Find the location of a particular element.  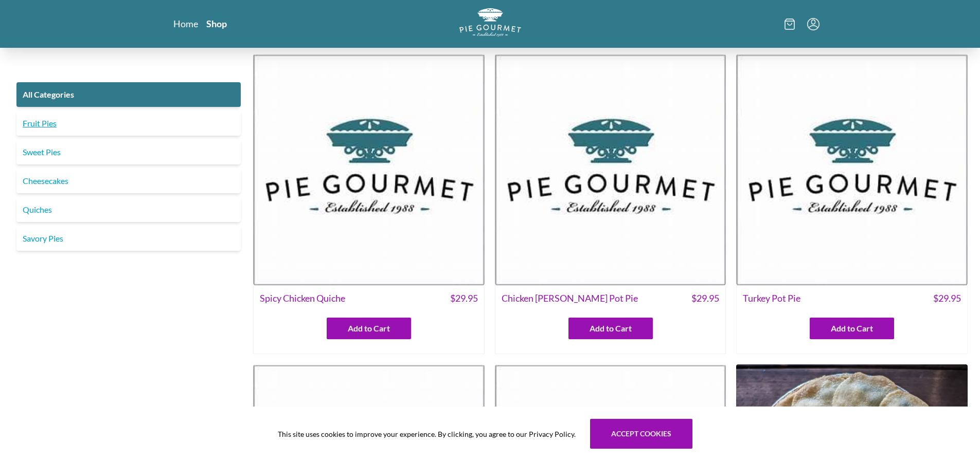

a: Shop is located at coordinates (217, 24).